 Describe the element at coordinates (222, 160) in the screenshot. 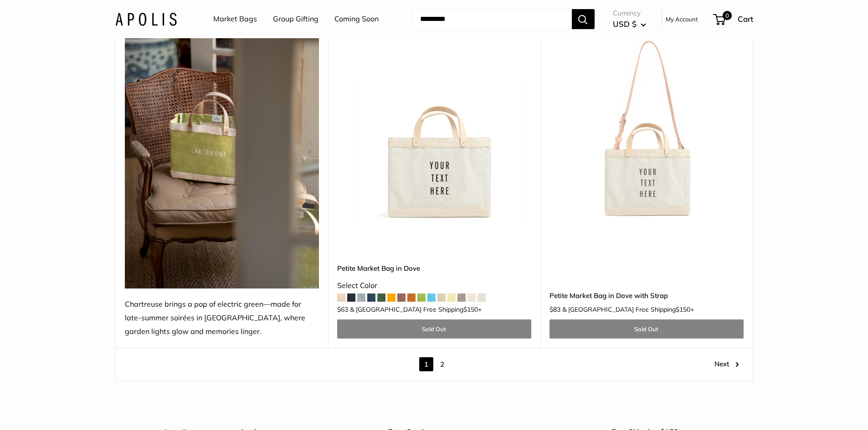

I see `img: Chartreuse brings a pop of electric green—made for late-summer soirées in Larchmont, where garden...` at that location.